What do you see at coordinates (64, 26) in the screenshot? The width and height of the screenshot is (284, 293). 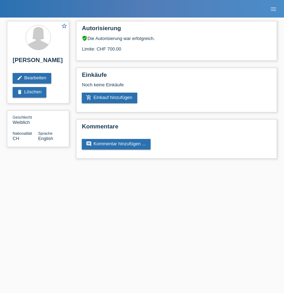 I see `a: star_border` at bounding box center [64, 26].